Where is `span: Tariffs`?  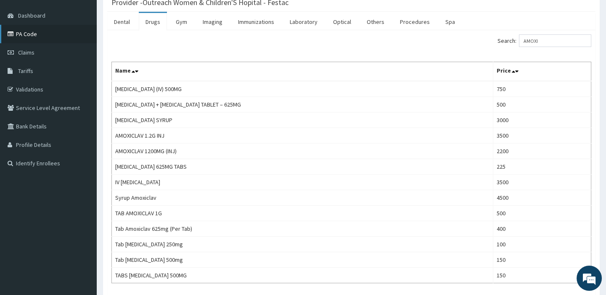
span: Tariffs is located at coordinates (26, 71).